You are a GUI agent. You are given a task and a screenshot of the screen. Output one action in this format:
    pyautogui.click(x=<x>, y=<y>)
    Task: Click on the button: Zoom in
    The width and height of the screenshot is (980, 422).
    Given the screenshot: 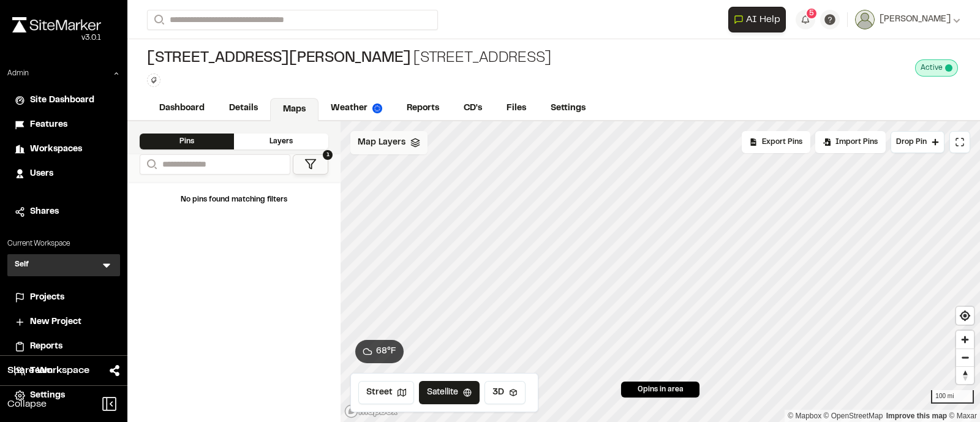 What is the action you would take?
    pyautogui.click(x=965, y=339)
    